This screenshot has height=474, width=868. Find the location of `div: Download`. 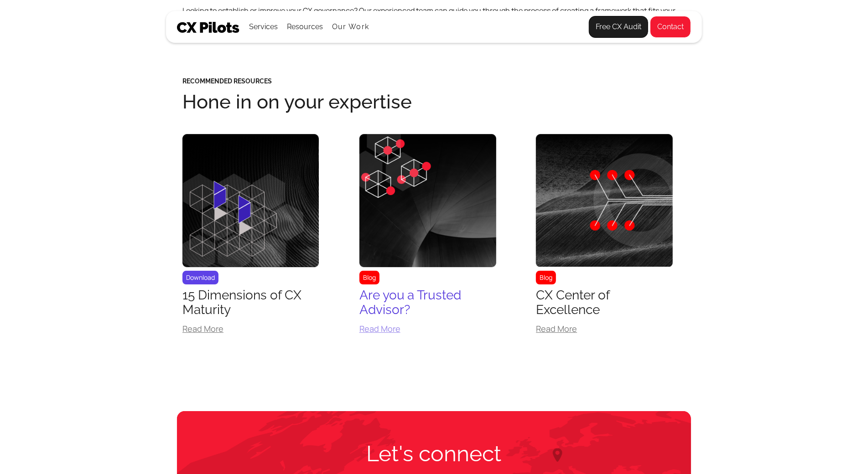

div: Download is located at coordinates (201, 277).